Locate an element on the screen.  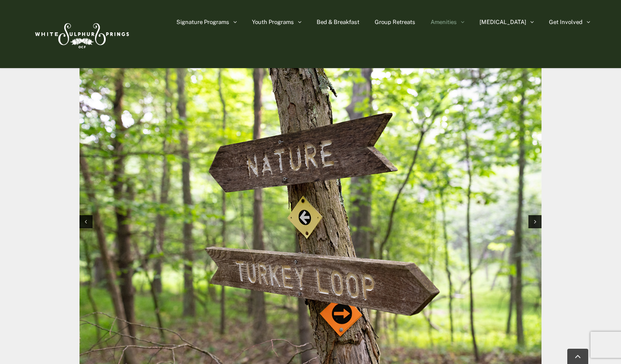
span: Get Involved is located at coordinates (565, 22).